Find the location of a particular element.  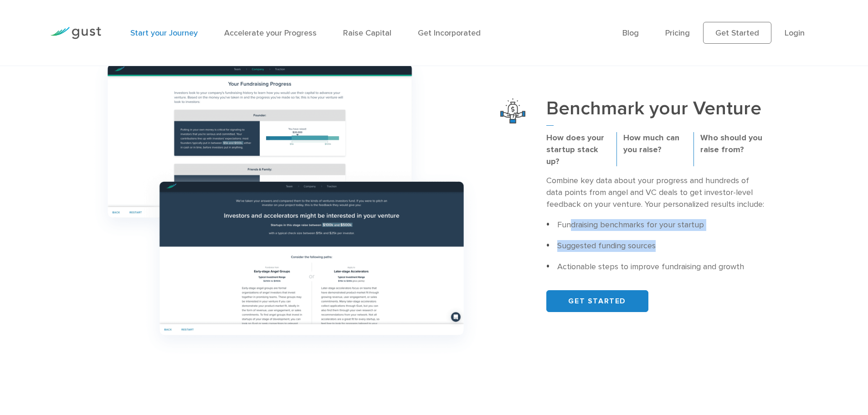

a: Blog is located at coordinates (630, 33).